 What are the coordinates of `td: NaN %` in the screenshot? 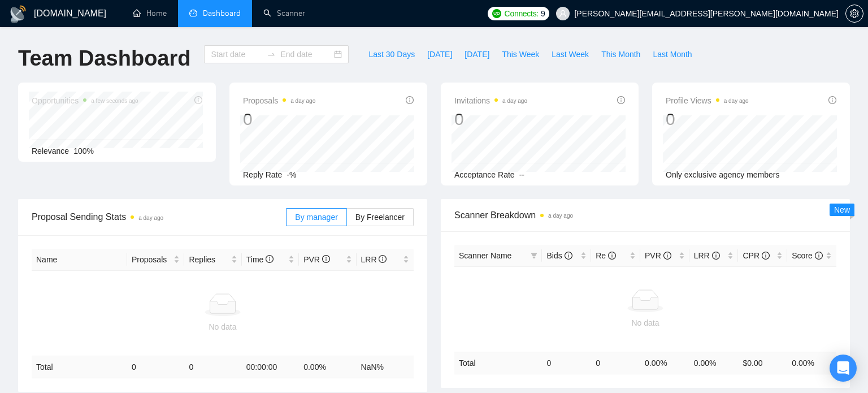 It's located at (385, 367).